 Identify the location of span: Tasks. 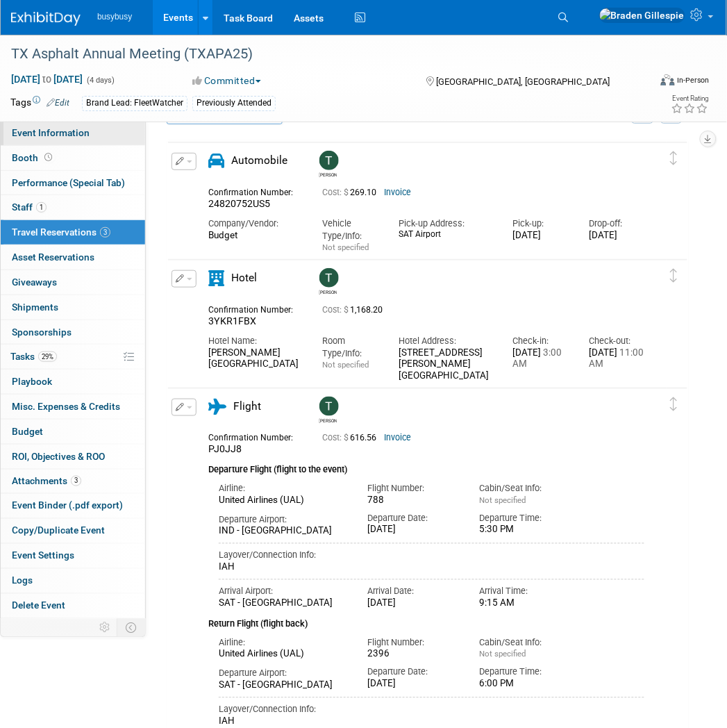
(33, 357).